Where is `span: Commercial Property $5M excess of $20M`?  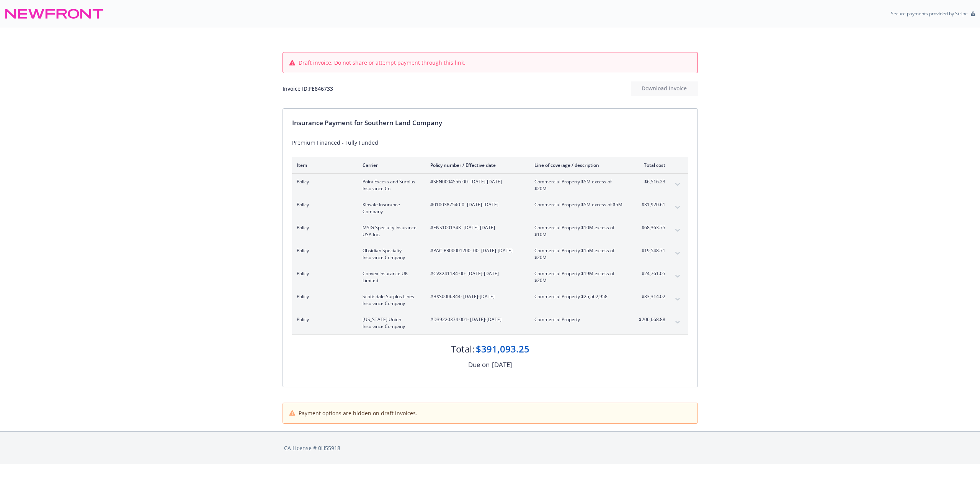
span: Commercial Property $5M excess of $20M is located at coordinates (580, 185).